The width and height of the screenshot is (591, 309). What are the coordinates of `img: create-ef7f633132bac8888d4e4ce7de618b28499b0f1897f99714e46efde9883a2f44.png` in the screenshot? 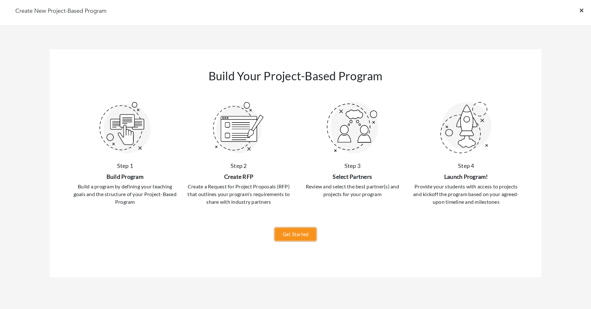 It's located at (239, 128).